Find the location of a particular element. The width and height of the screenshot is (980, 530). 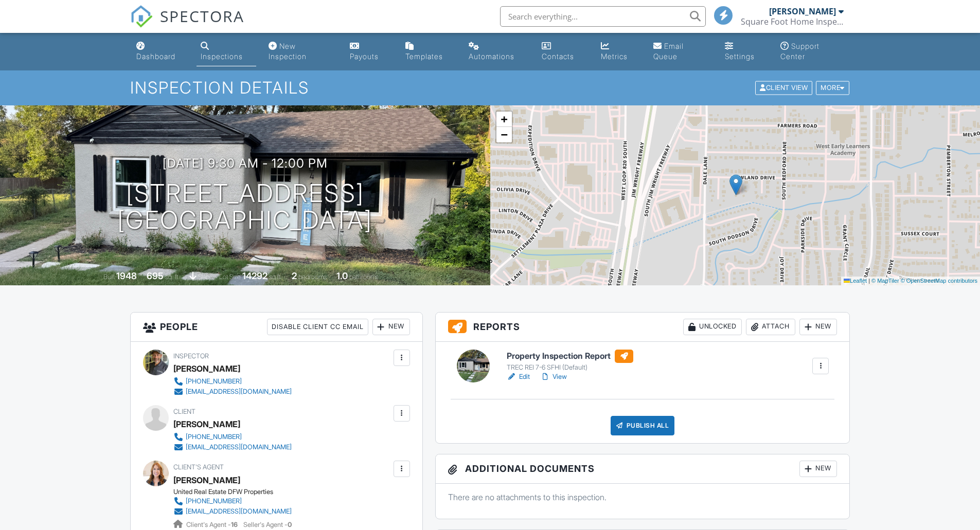

h3: People is located at coordinates (276, 327).